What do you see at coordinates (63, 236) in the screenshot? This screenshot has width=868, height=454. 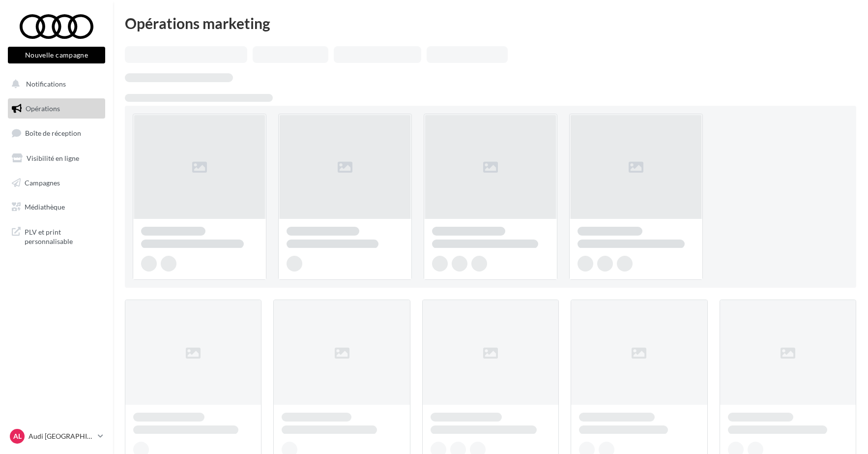 I see `span: PLV et print personnalisable` at bounding box center [63, 236].